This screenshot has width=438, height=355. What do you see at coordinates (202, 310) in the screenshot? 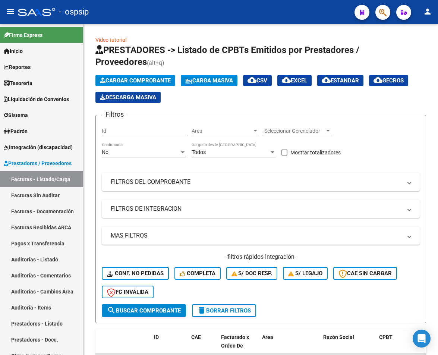
I see `mat-icon: delete` at bounding box center [202, 310].